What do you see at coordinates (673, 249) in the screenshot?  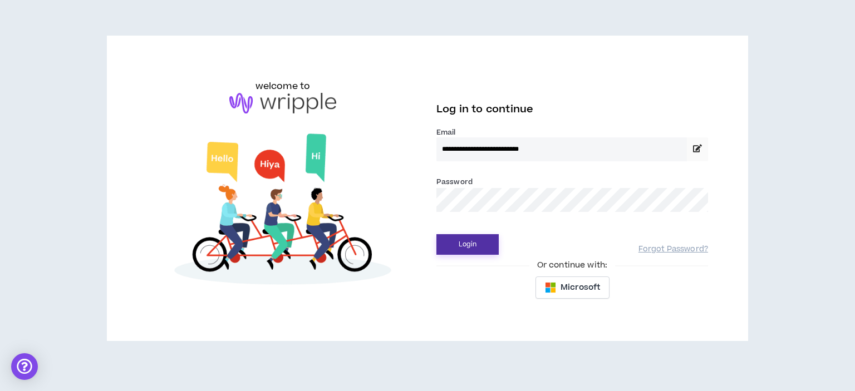 I see `a: Forgot Password?` at bounding box center [673, 249].